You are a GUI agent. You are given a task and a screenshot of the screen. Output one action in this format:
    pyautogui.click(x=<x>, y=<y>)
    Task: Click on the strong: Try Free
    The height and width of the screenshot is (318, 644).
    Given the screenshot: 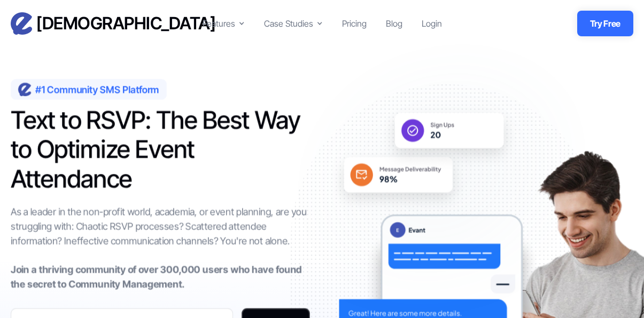 What is the action you would take?
    pyautogui.click(x=605, y=24)
    